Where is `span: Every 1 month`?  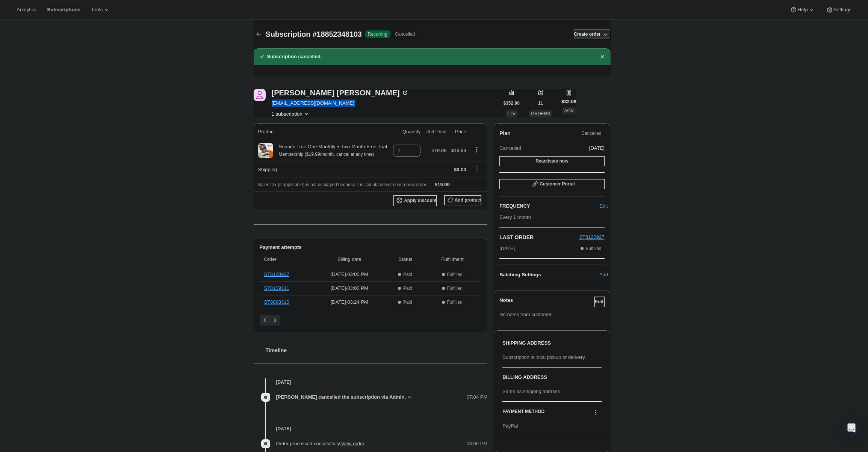
span: Every 1 month is located at coordinates (516, 217).